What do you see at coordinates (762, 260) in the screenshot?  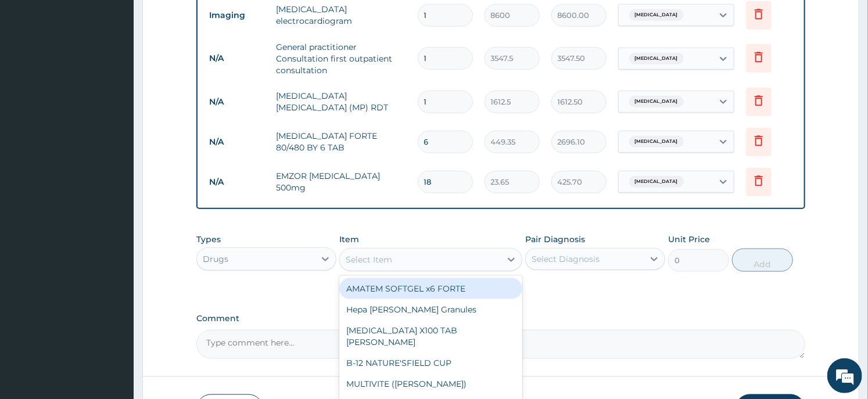 I see `button: Add` at bounding box center [762, 260].